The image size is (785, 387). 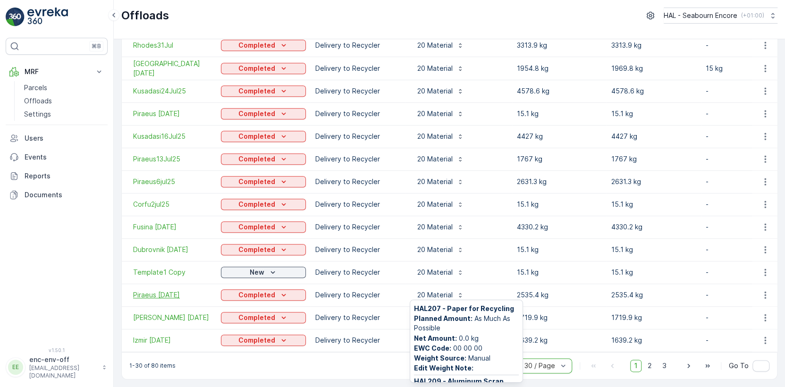 I want to click on a: Parcels, so click(x=64, y=88).